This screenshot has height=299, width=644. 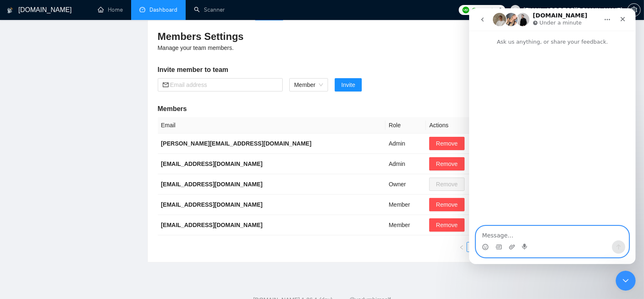 What do you see at coordinates (515, 10) in the screenshot?
I see `span: user` at bounding box center [515, 10].